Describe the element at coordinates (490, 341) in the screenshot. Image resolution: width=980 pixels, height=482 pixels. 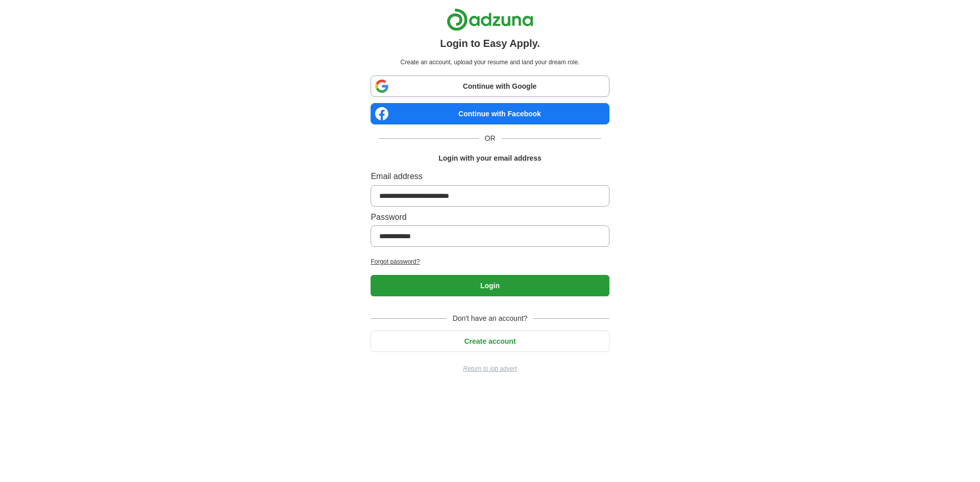
I see `a: Create account` at that location.